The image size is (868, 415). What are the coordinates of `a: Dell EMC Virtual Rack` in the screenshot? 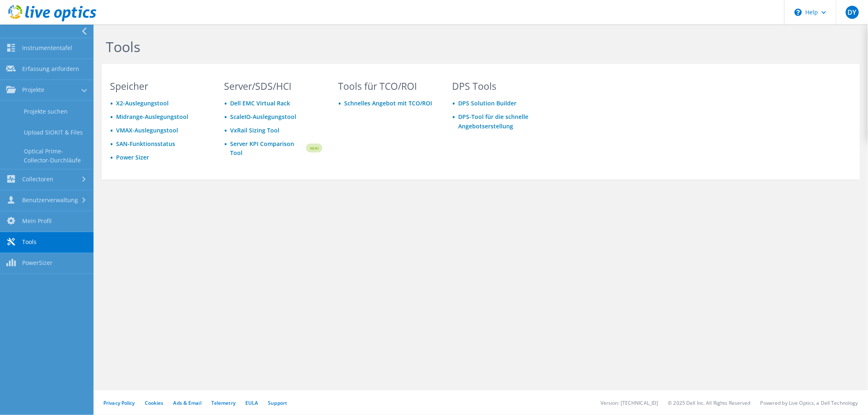 It's located at (260, 103).